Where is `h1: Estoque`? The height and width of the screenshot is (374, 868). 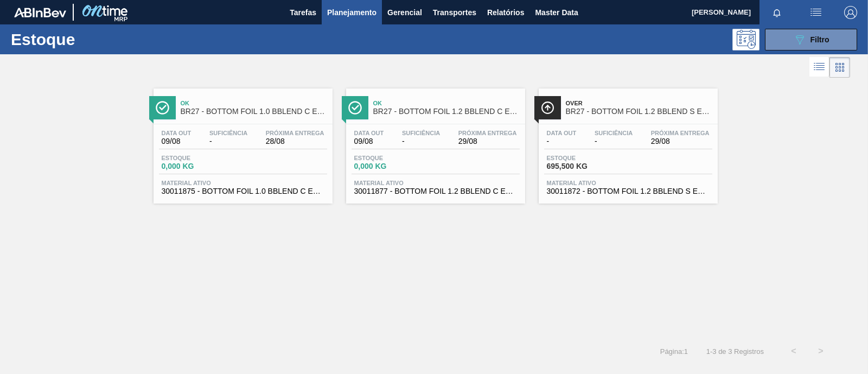 h1: Estoque is located at coordinates (89, 39).